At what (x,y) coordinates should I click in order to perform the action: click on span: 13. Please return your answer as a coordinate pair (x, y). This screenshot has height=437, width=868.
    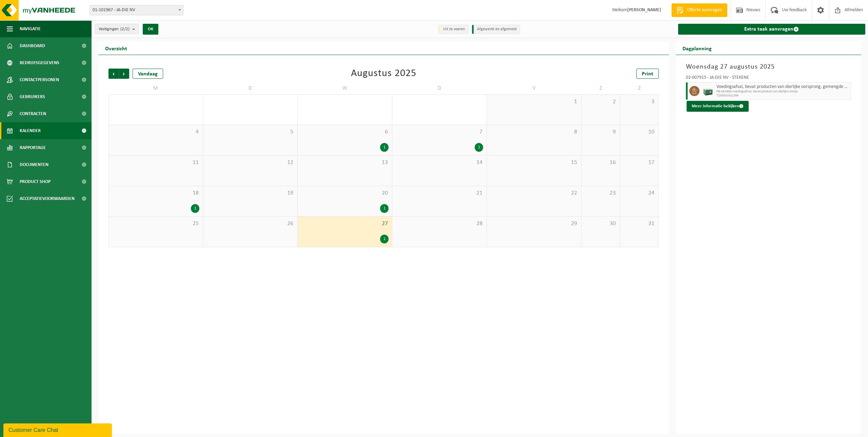
    Looking at the image, I should click on (345, 162).